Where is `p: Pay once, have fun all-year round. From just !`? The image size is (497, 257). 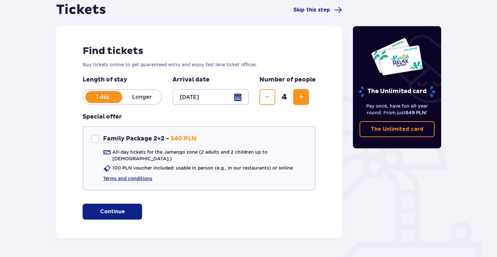
p: Pay once, have fun all-year round. From just ! is located at coordinates (397, 109).